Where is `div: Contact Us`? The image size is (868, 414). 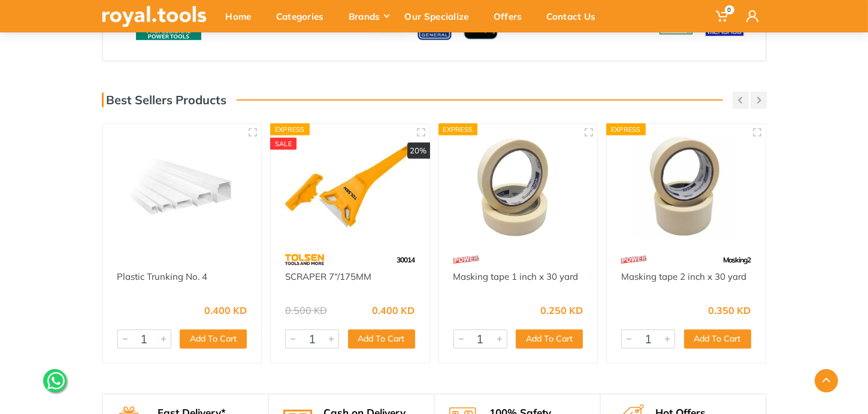 div: Contact Us is located at coordinates (575, 16).